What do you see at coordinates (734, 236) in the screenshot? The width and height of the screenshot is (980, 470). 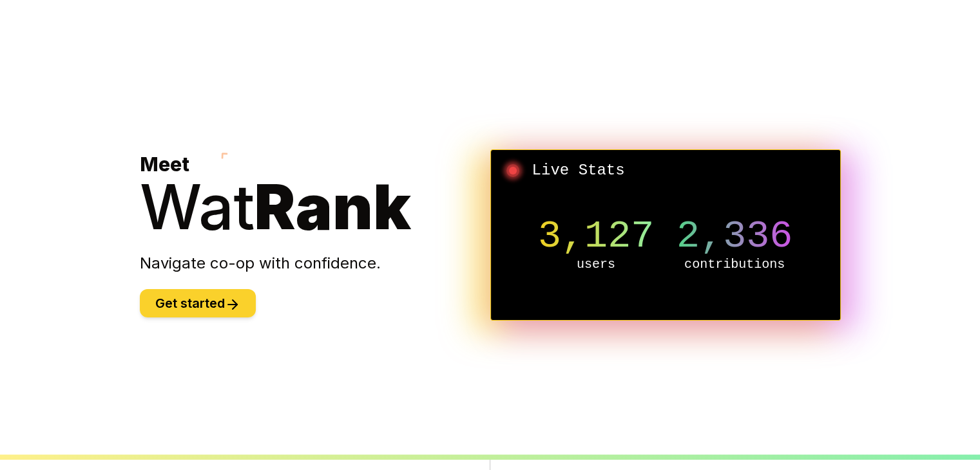 I see `p: 2,336` at bounding box center [734, 236].